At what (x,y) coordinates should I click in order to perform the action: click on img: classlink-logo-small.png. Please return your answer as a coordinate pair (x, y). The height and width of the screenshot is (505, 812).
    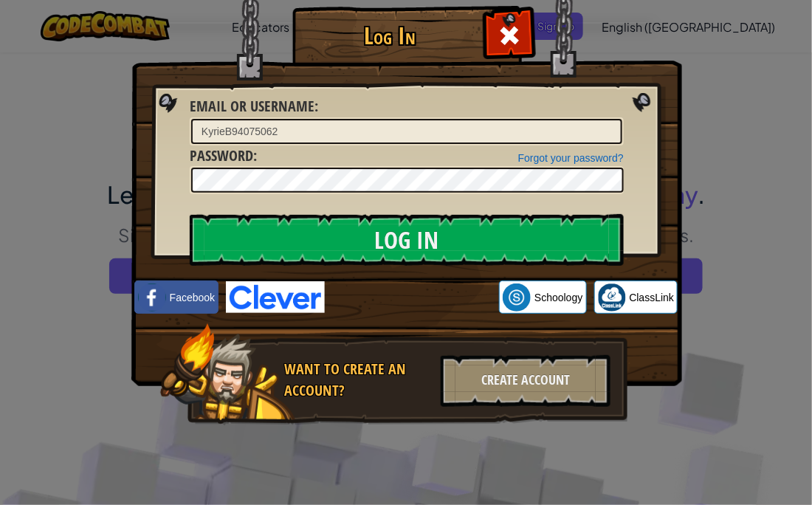
    Looking at the image, I should click on (612, 298).